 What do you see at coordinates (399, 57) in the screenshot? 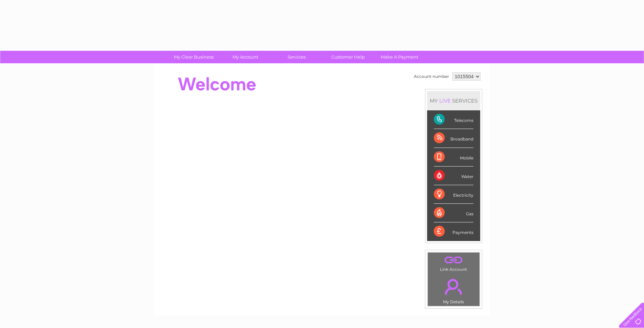
I see `a: Make A Payment` at bounding box center [399, 57].